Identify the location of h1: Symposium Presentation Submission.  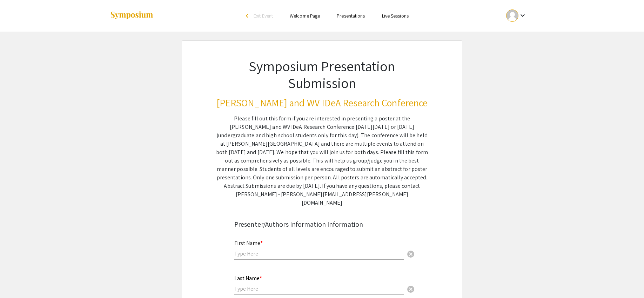
(322, 74).